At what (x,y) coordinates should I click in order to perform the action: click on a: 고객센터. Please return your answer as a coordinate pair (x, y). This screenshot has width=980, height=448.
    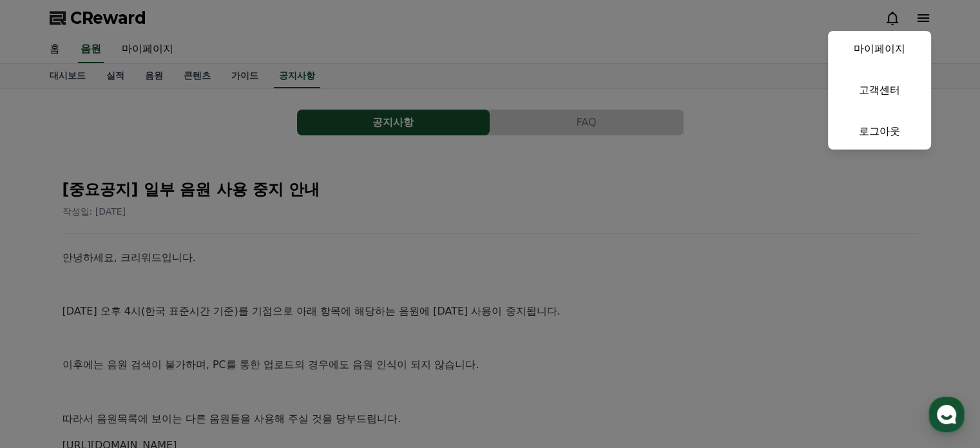
    Looking at the image, I should click on (880, 90).